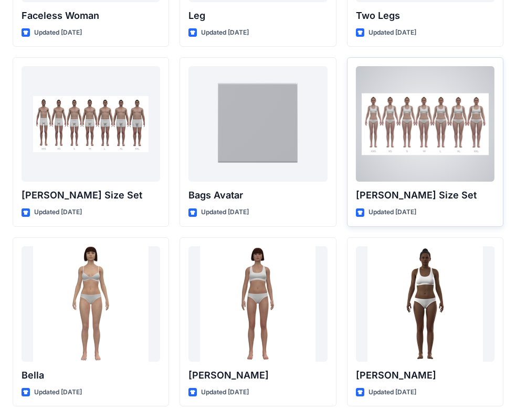 Image resolution: width=516 pixels, height=420 pixels. Describe the element at coordinates (258, 195) in the screenshot. I see `p: Bags Avatar` at that location.